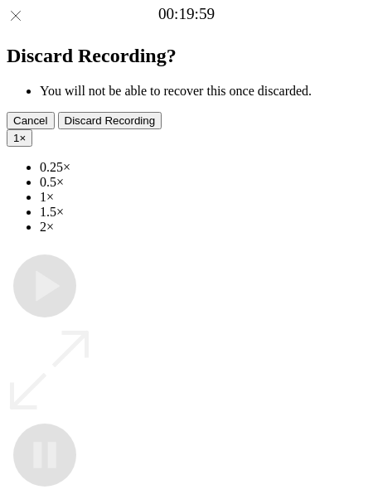  Describe the element at coordinates (31, 120) in the screenshot. I see `button: Cancel` at that location.